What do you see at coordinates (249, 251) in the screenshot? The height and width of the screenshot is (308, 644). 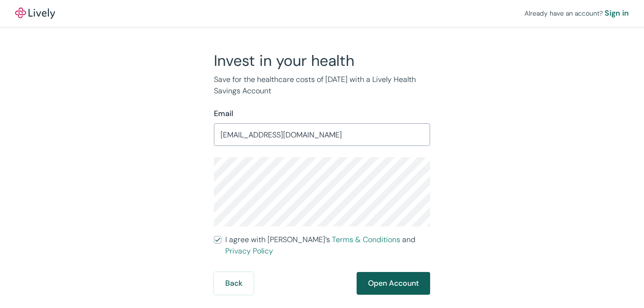 I see `a: Privacy Policy` at bounding box center [249, 251].